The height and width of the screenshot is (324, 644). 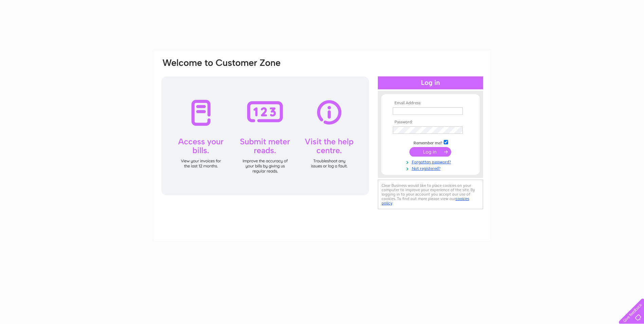 What do you see at coordinates (431, 167) in the screenshot?
I see `a: Not registered?` at bounding box center [431, 167].